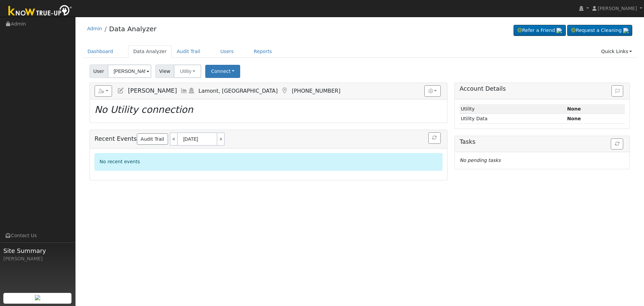 The height and width of the screenshot is (306, 644). What do you see at coordinates (268, 161) in the screenshot?
I see `div: No recent events` at bounding box center [268, 161].